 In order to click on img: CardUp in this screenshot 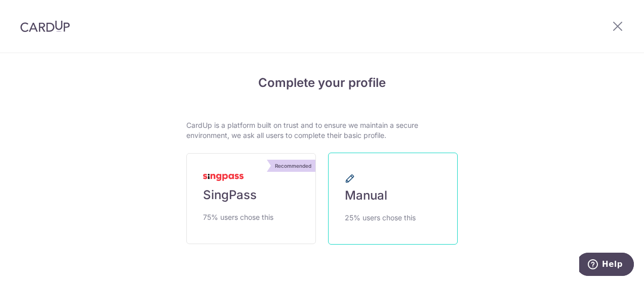, I will do `click(45, 26)`.